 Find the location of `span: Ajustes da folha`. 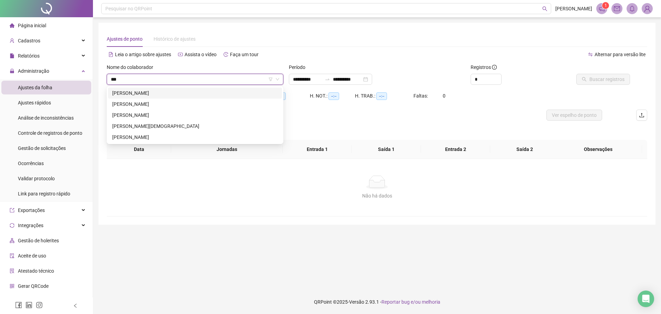

span: Ajustes da folha is located at coordinates (35, 87).